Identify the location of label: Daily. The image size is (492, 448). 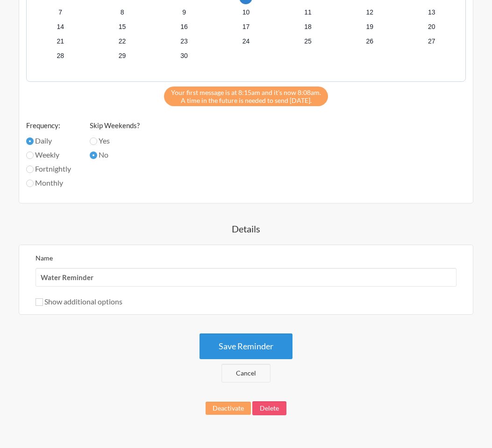
(49, 140).